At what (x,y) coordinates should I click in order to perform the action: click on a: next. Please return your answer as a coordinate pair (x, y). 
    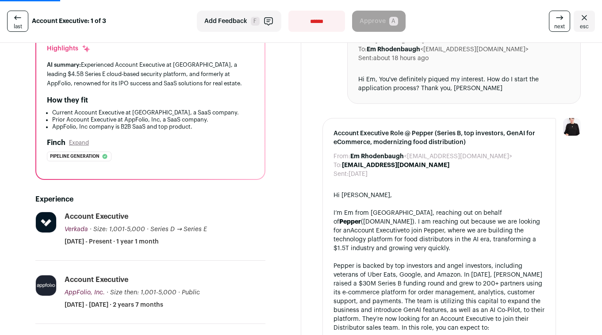
    Looking at the image, I should click on (559, 21).